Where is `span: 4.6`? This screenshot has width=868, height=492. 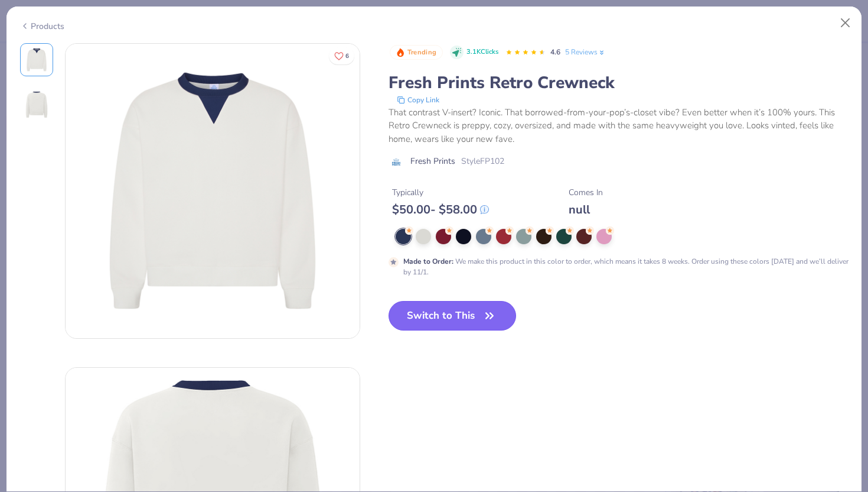
span: 4.6 is located at coordinates (555, 52).